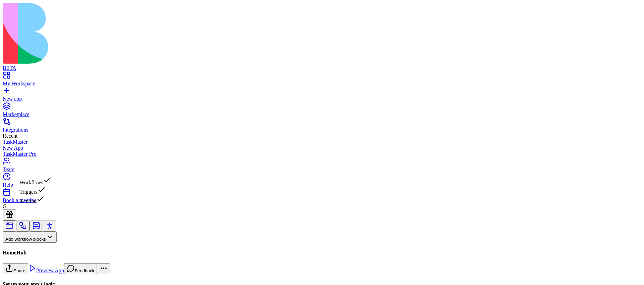 The width and height of the screenshot is (644, 285). Describe the element at coordinates (35, 191) in the screenshot. I see `div: Triggers` at that location.